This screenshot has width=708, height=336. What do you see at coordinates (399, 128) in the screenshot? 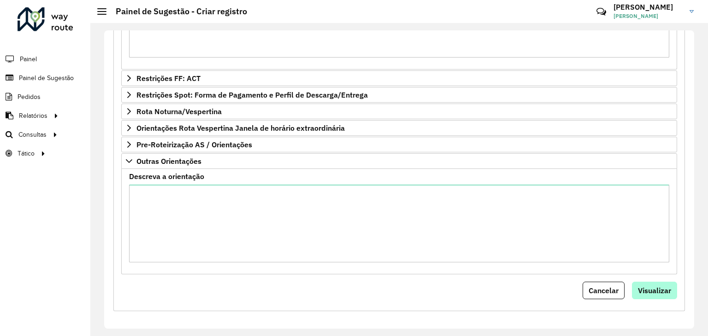
I see `a: Orientações Rota Vespertina Janela de horário extraordinária` at bounding box center [399, 128].